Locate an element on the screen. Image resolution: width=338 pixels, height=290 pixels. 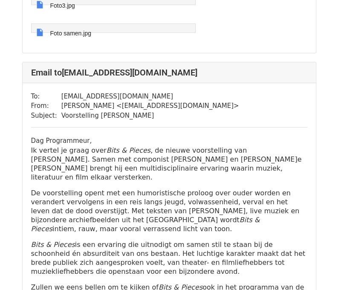
span: Foto3.jpg is located at coordinates (62, 6).